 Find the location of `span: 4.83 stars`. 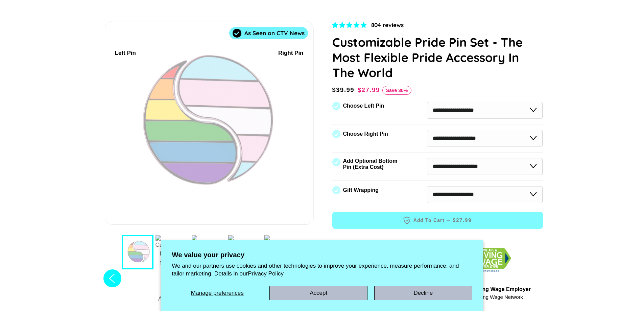

span: 4.83 stars is located at coordinates (350, 25).